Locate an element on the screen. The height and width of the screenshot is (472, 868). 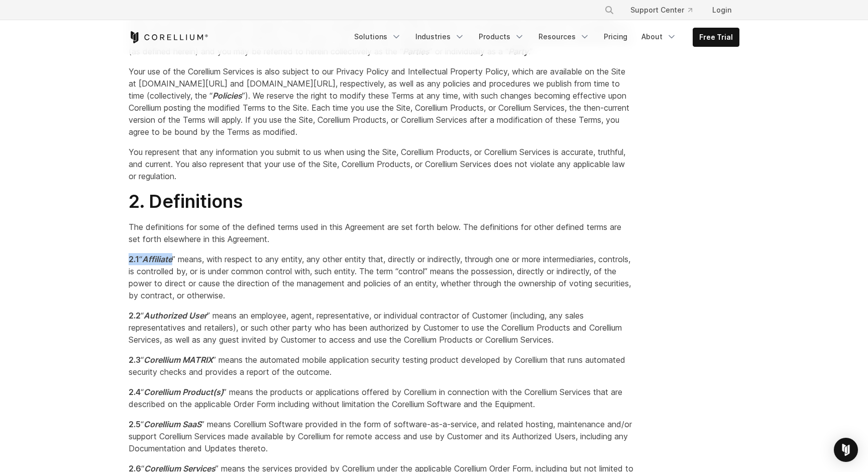
span: You represent that any information you submit to us when using the Site, Corellium Products, or C... is located at coordinates (377, 164).